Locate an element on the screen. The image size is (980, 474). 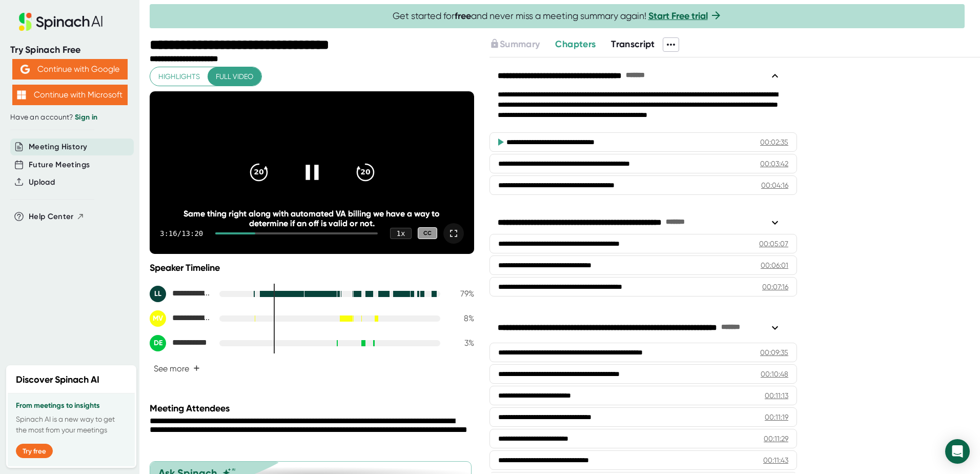
h3: From meetings to insights is located at coordinates (71, 405).